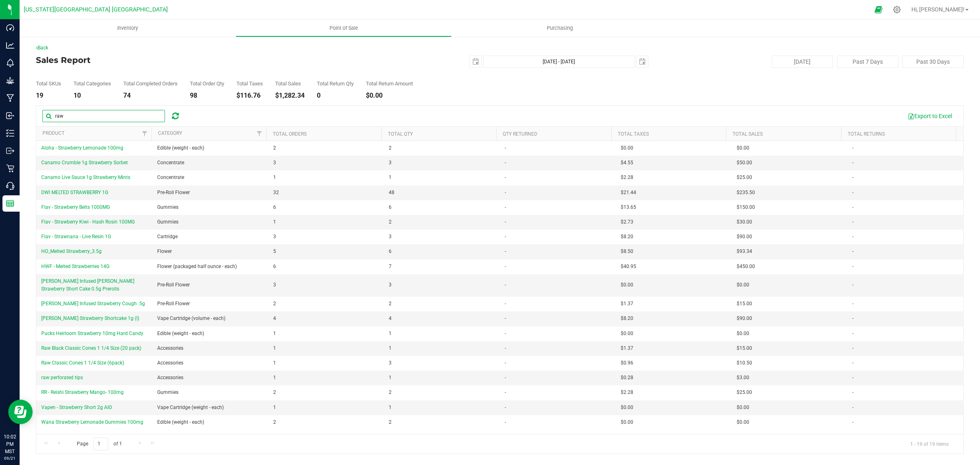 This screenshot has width=980, height=465. I want to click on span: 4, so click(274, 318).